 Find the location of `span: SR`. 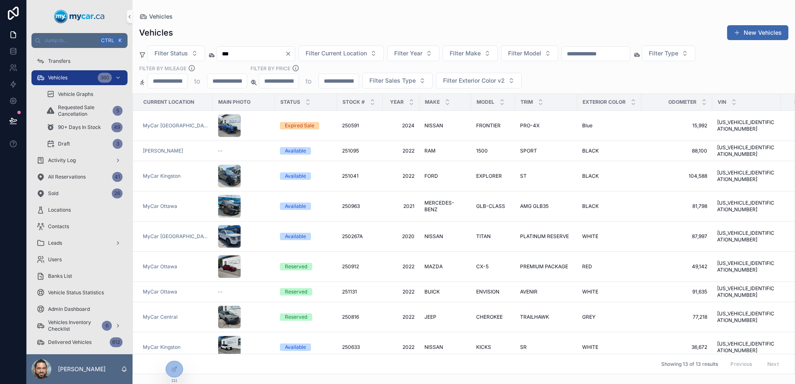

span: SR is located at coordinates (523, 348).